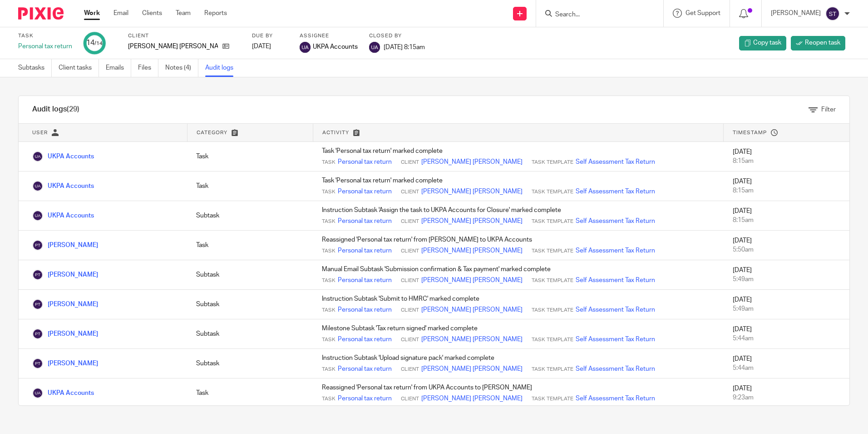 This screenshot has height=434, width=868. Describe the element at coordinates (518, 304) in the screenshot. I see `td: Instruction Subtask 'Submit to HMRC' marked complete` at that location.